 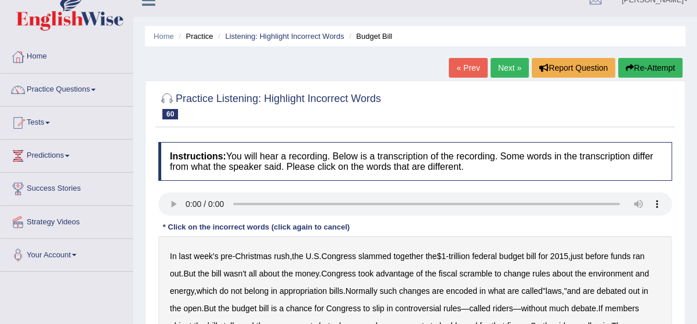 I want to click on a: Success Stories, so click(x=67, y=187).